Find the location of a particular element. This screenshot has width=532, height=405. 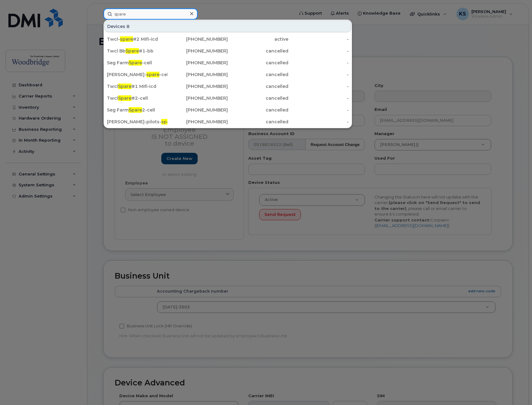

div: Twcl- #2 Mifi-icd is located at coordinates (137, 39).